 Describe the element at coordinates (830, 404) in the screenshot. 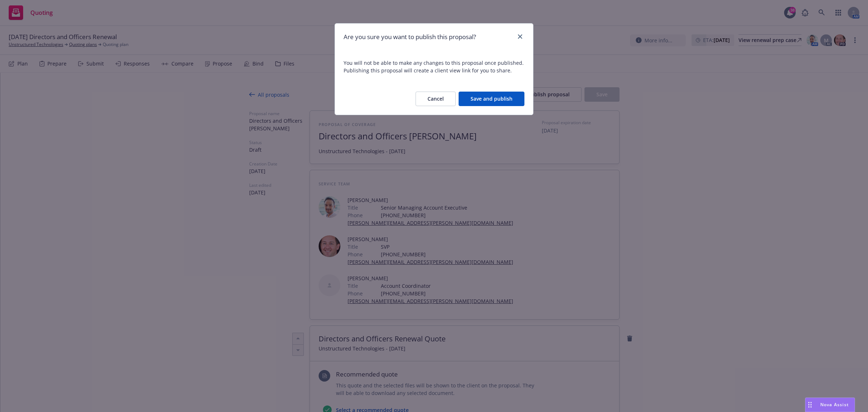

I see `button: Nova Assist` at that location.